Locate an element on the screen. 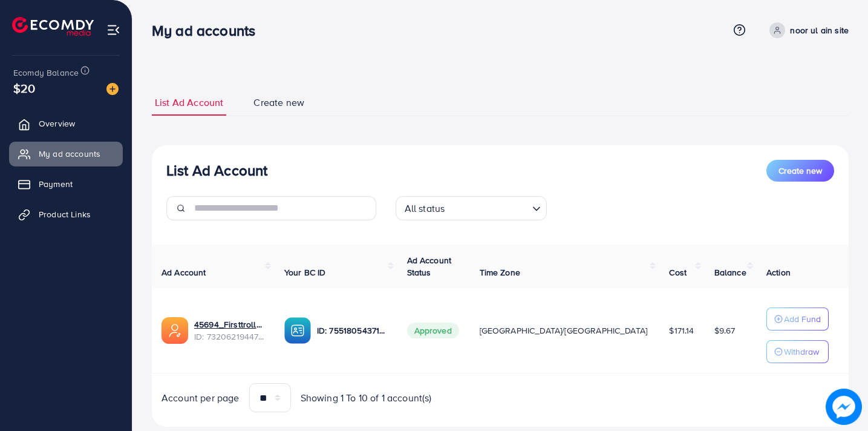 This screenshot has width=868, height=431. span: ID: 7320621944758534145 is located at coordinates (230, 336).